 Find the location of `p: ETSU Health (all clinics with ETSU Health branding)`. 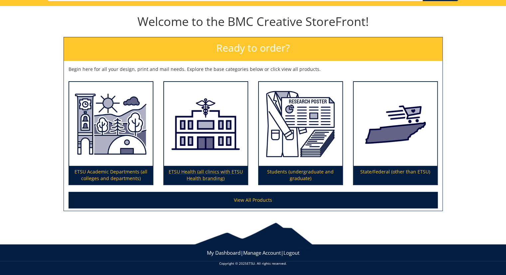

p: ETSU Health (all clinics with ETSU Health branding) is located at coordinates (206, 175).